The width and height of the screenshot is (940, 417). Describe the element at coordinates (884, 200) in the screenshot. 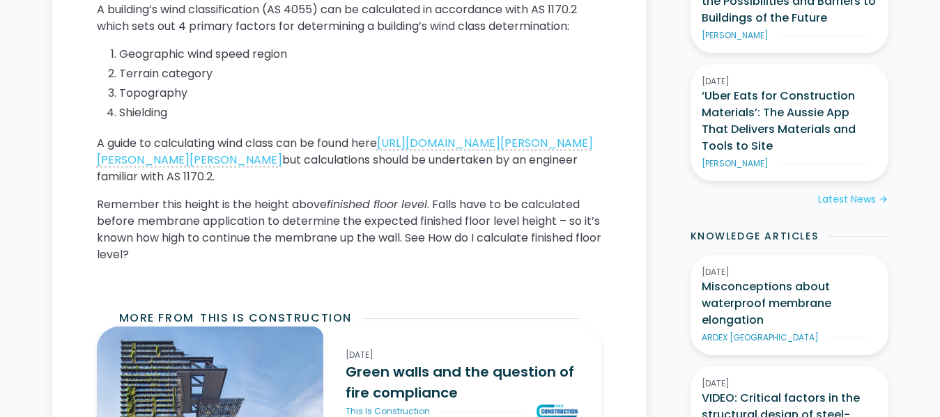

I see `div: arrow_forward` at that location.